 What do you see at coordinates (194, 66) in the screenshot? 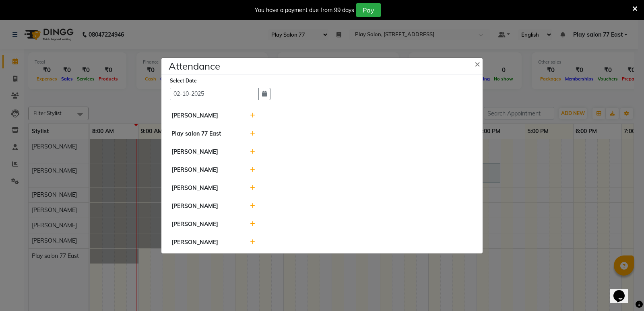
I see `h4: Attendance` at bounding box center [194, 66].